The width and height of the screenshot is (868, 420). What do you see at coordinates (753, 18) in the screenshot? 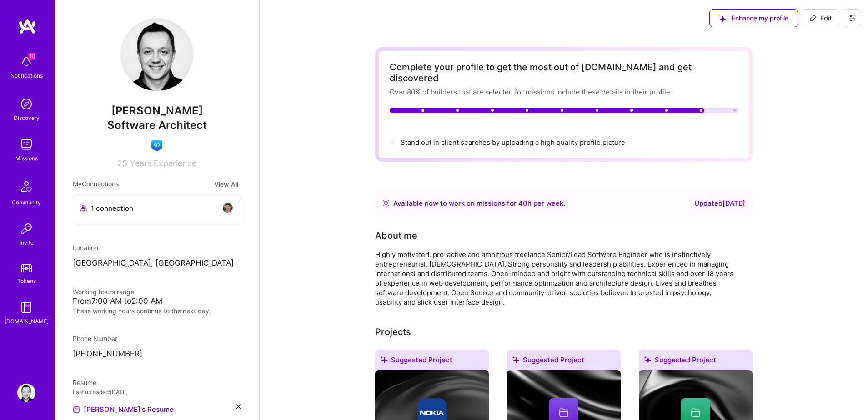
I see `button: Enhance my profile` at bounding box center [753, 18].